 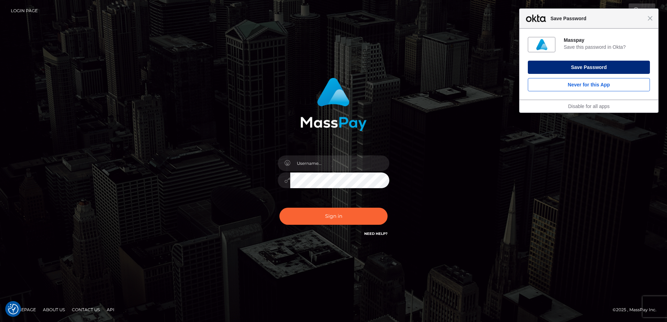 I want to click on a: Homepage, so click(x=23, y=310).